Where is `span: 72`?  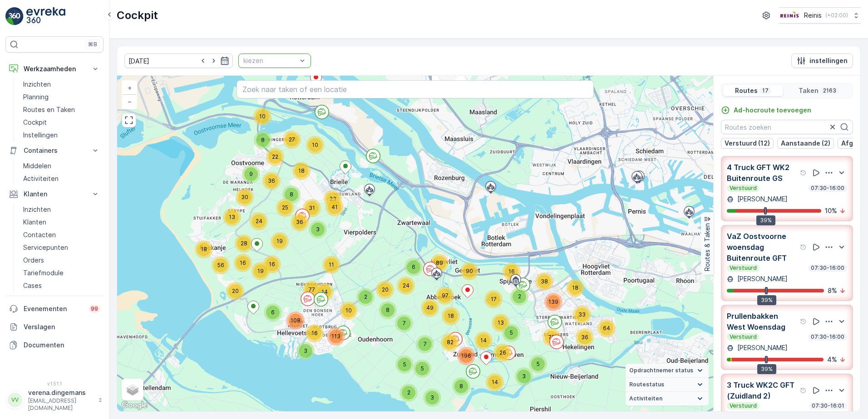 span: 72 is located at coordinates (552, 337).